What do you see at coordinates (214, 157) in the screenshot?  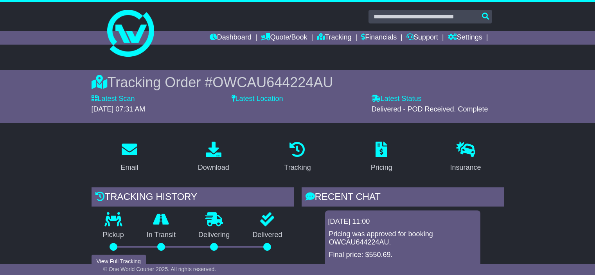 I see `a: Download` at bounding box center [214, 157].